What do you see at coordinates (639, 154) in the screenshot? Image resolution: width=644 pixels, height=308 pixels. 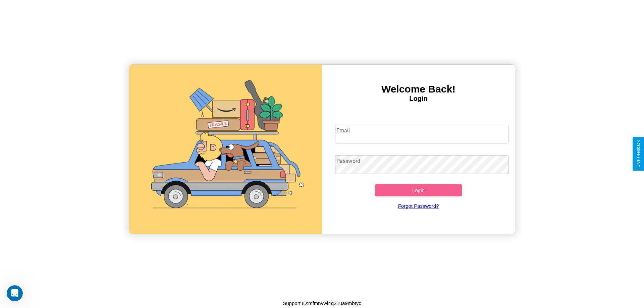 I see `div: Give Feedback` at bounding box center [639, 154].